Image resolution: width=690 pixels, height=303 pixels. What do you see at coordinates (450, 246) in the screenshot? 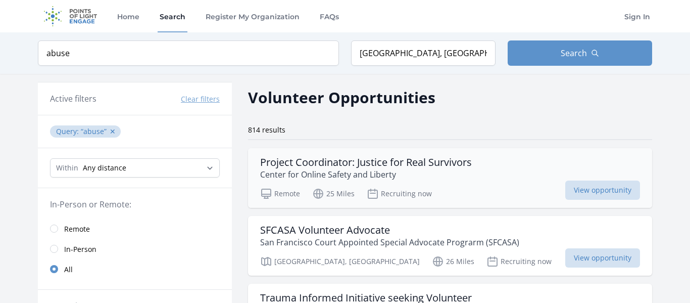
I see `a: SFCASA Volunteer Advocate San Francisco Court Appointed Special Advocate Prograrm (SFCASA) [GEOGR...` at bounding box center [450, 246].